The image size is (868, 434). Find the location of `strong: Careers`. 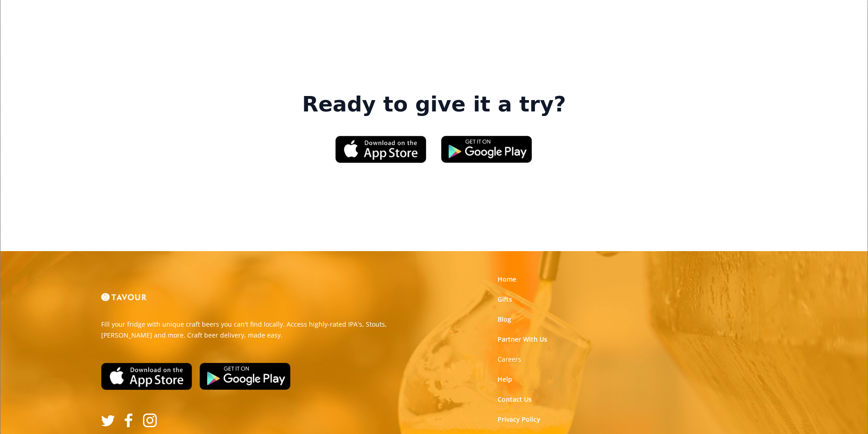

strong: Careers is located at coordinates (509, 359).